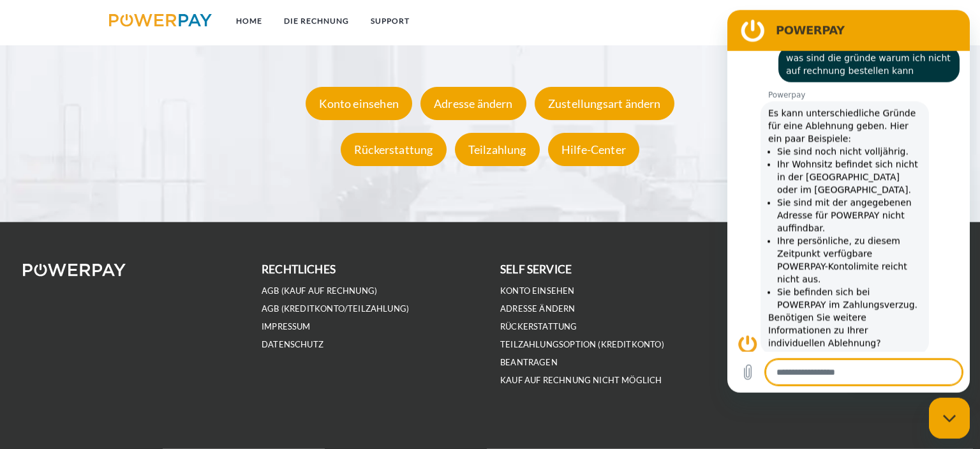 This screenshot has width=980, height=449. What do you see at coordinates (299, 269) in the screenshot?
I see `b: rechtliches` at bounding box center [299, 269].